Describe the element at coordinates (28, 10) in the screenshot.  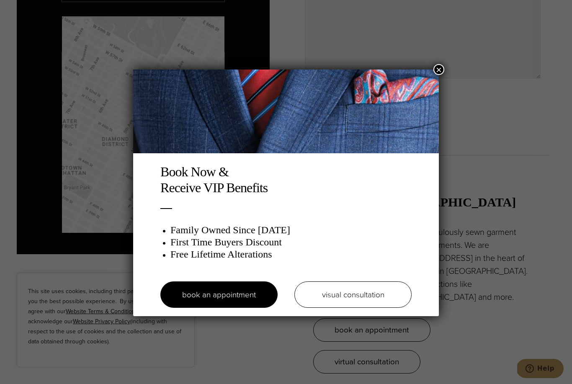
I see `span: Help` at that location.